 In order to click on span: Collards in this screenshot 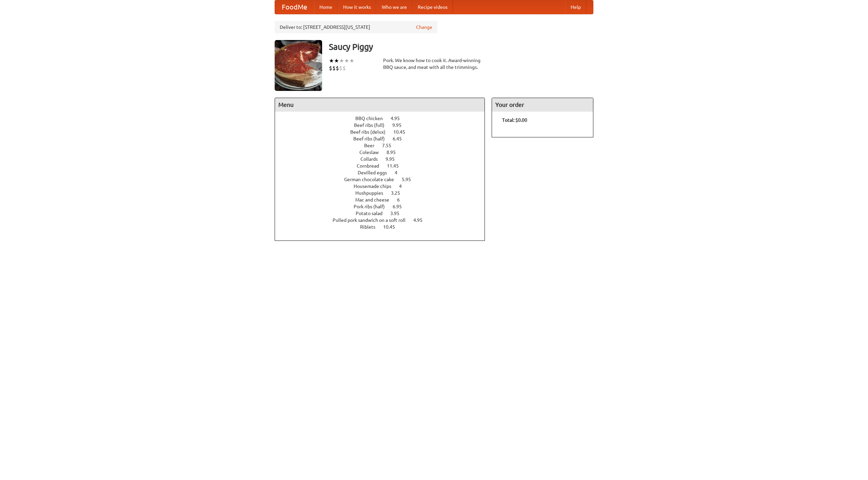, I will do `click(373, 159)`.